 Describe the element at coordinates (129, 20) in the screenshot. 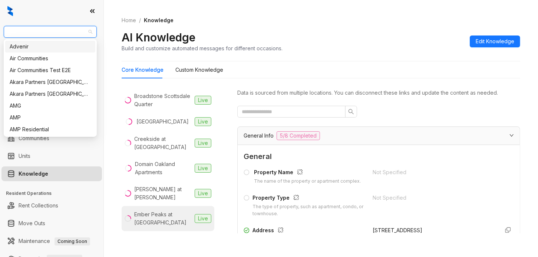

I see `a: Home` at that location.